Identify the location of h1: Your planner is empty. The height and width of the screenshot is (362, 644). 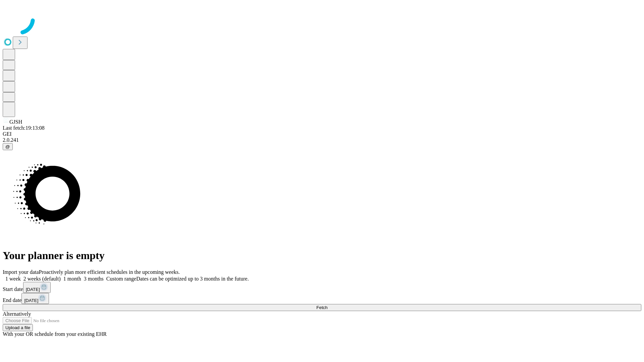
(322, 255).